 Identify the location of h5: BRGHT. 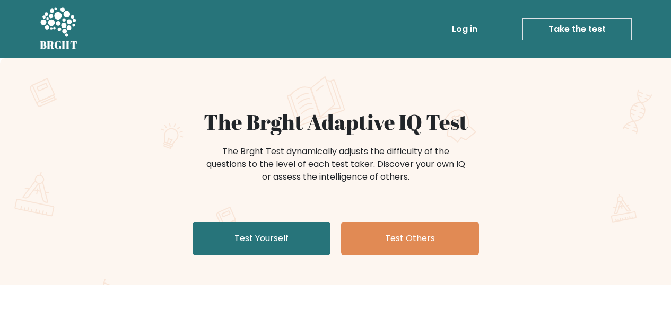
(59, 45).